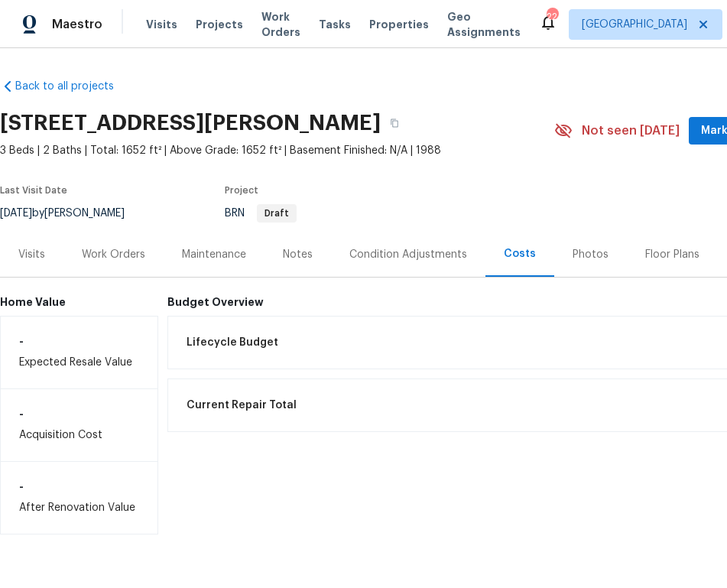 The height and width of the screenshot is (588, 727). Describe the element at coordinates (297, 254) in the screenshot. I see `div: Notes` at that location.